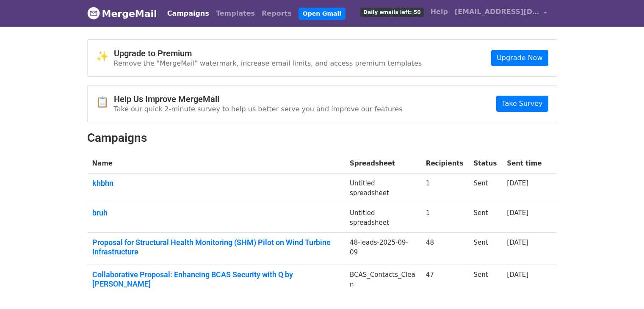 The width and height of the screenshot is (644, 309). Describe the element at coordinates (445, 249) in the screenshot. I see `td: 48` at that location.